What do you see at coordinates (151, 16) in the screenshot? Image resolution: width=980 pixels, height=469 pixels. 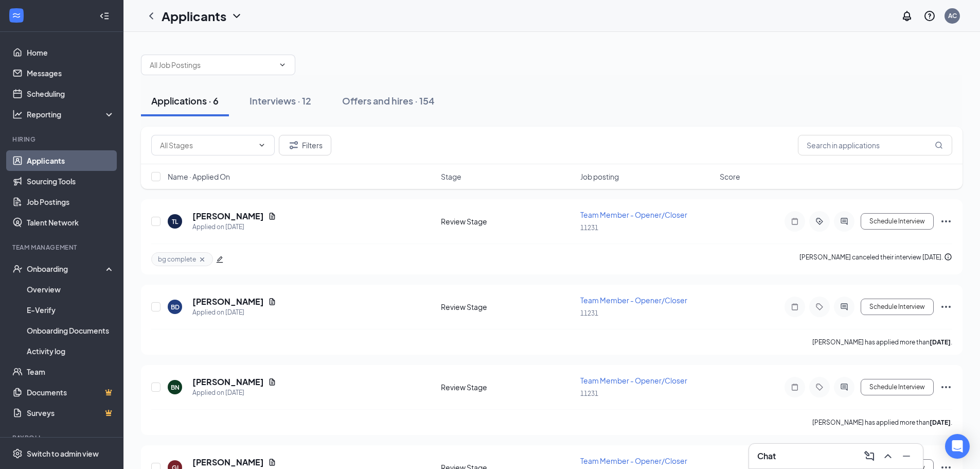 I see `svg: ChevronLeft` at bounding box center [151, 16].